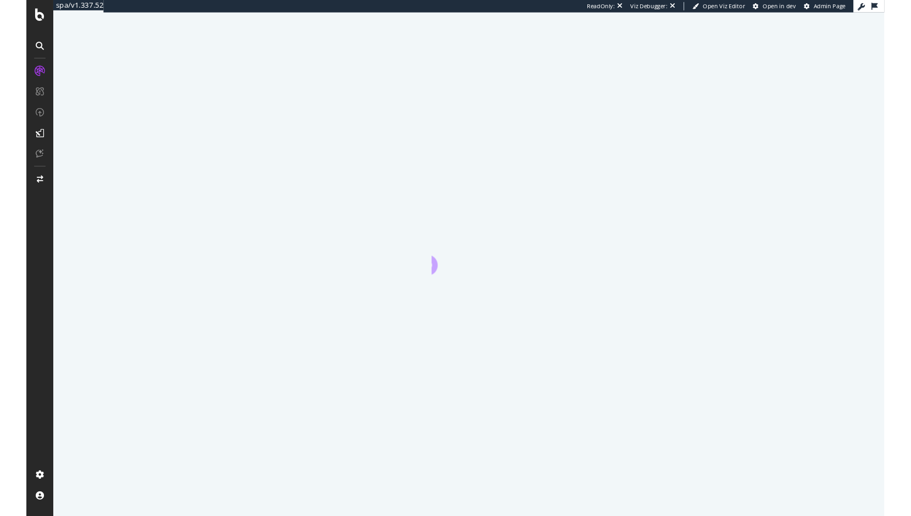 This screenshot has width=911, height=516. Describe the element at coordinates (799, 6) in the screenshot. I see `span: Open in dev` at that location.